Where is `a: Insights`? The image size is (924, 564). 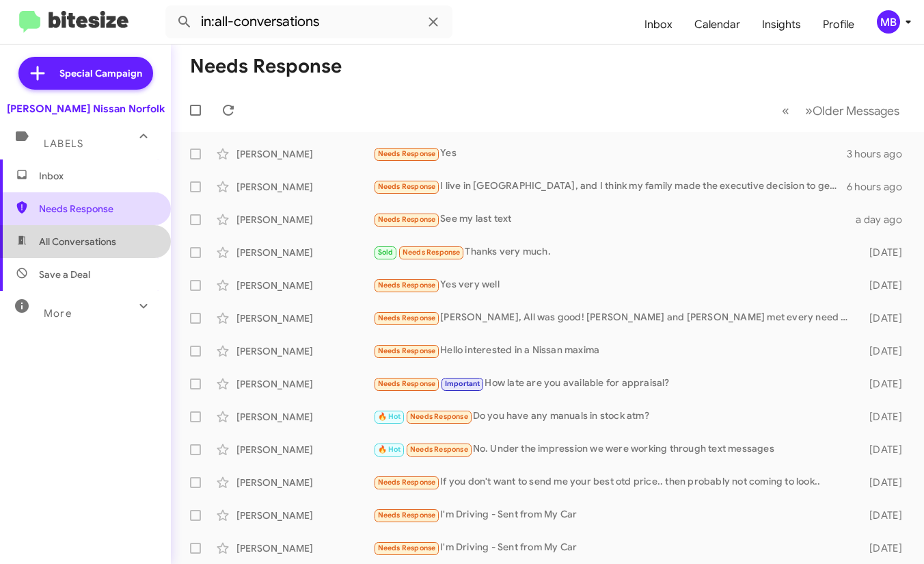
a: Insights is located at coordinates (781, 25).